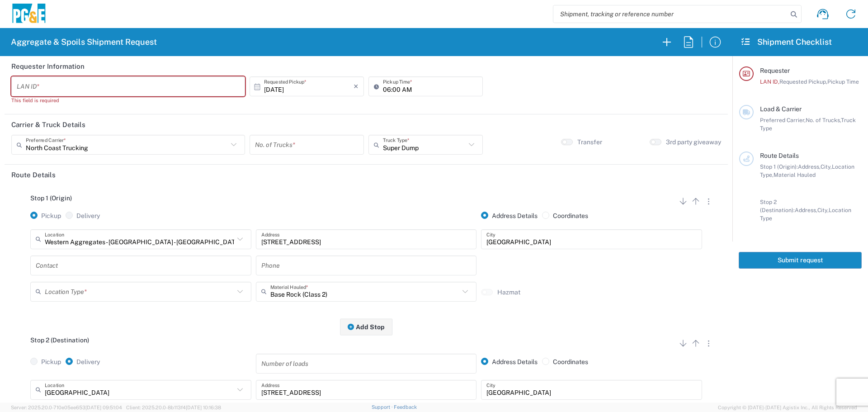 The image size is (868, 412). Describe the element at coordinates (670, 14) in the screenshot. I see `input: Shipment, tracking or reference number` at that location.